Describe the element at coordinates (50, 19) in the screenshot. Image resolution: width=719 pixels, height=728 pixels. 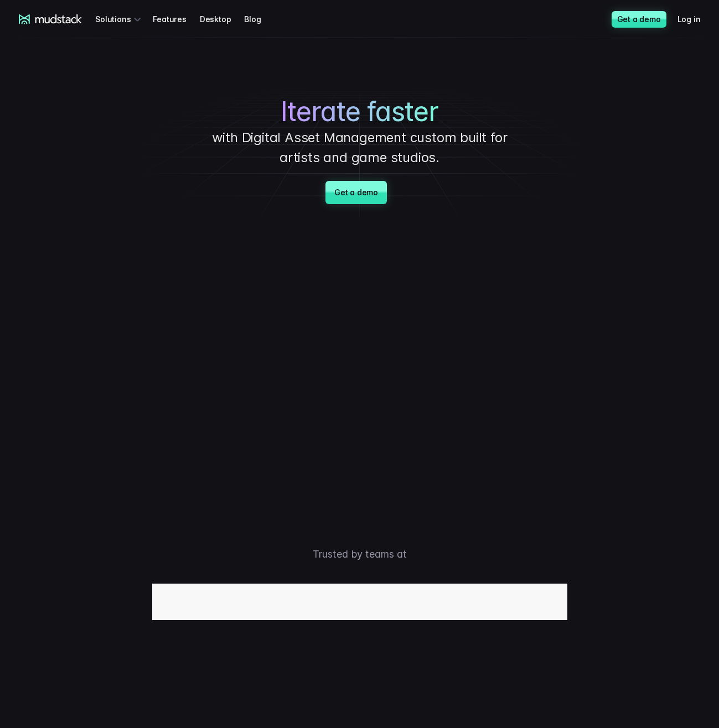
I see `a: mudstack logo` at that location.